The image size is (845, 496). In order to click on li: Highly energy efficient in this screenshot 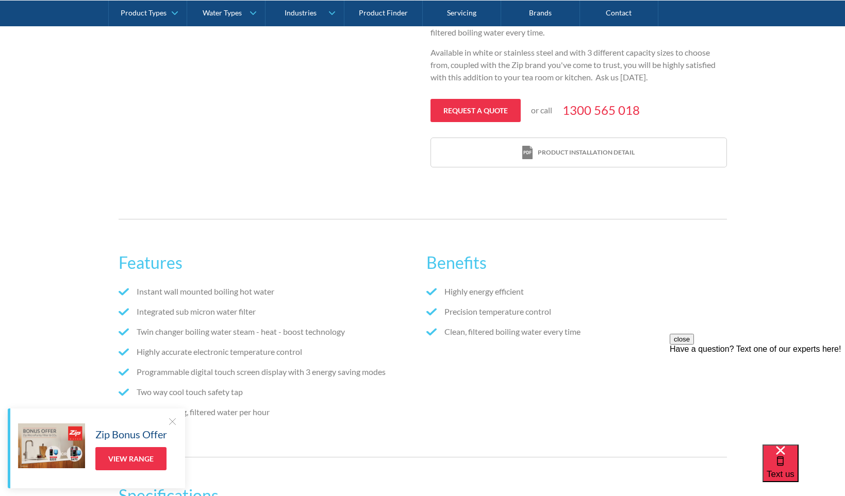, I will do `click(576, 292)`.